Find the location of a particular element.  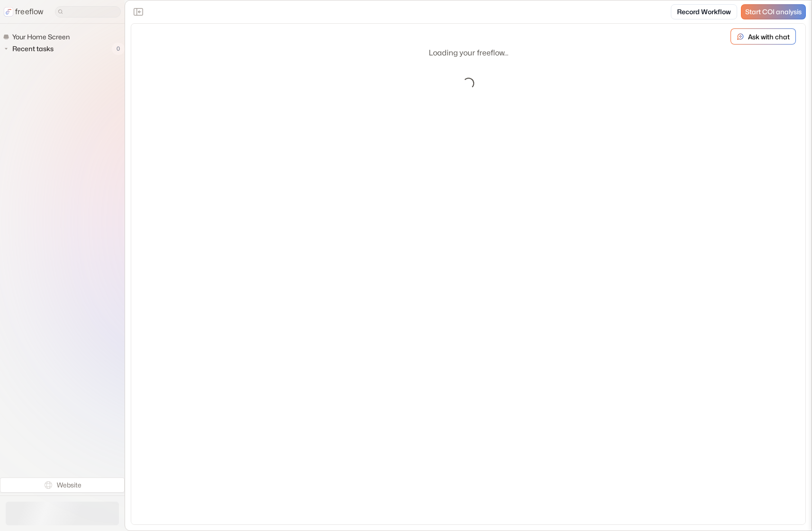

p: Loading your freeflow... is located at coordinates (468, 53).